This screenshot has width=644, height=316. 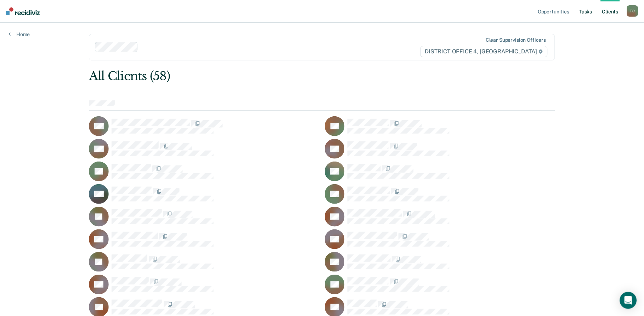 I want to click on img: Recidiviz, so click(x=22, y=11).